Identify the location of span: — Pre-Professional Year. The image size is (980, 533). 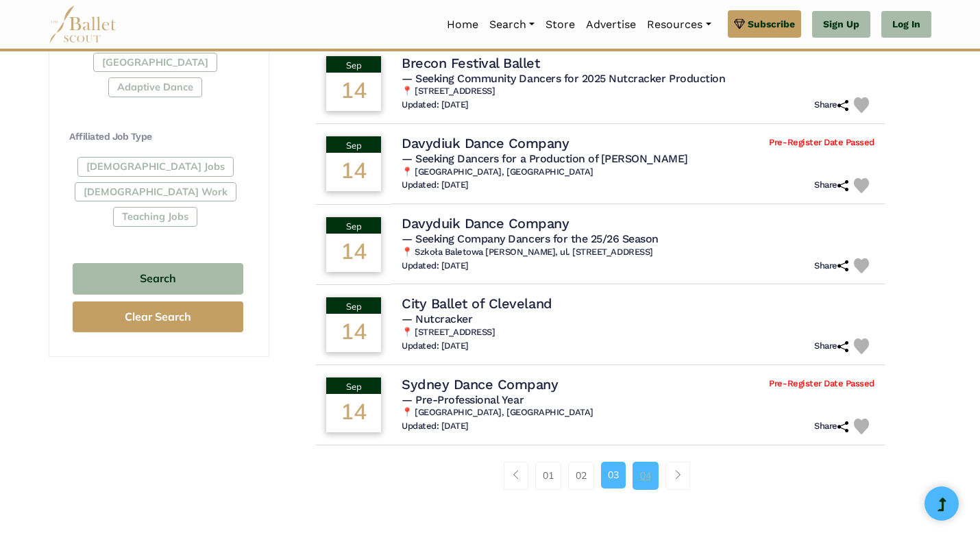
(462, 400).